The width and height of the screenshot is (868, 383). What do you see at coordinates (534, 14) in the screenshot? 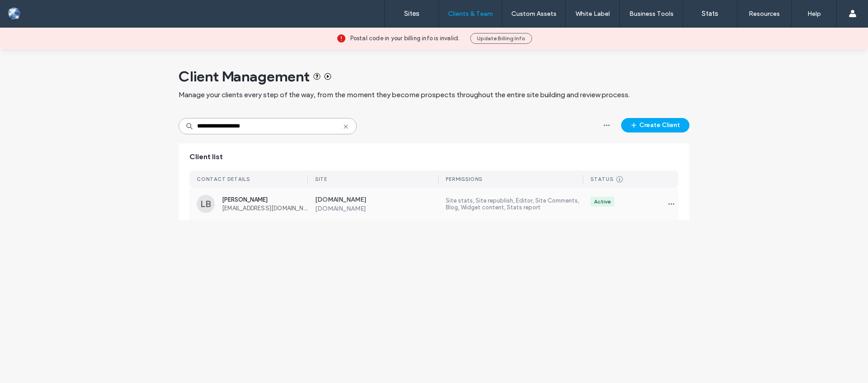
I see `label: Custom Assets` at bounding box center [534, 14].